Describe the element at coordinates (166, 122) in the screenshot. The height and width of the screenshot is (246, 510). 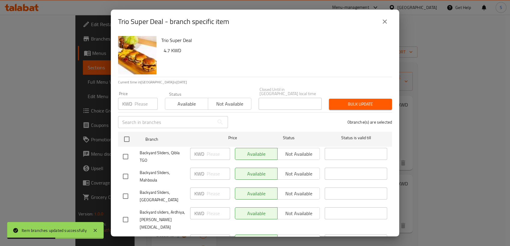
I see `input: Search in branches` at that location.